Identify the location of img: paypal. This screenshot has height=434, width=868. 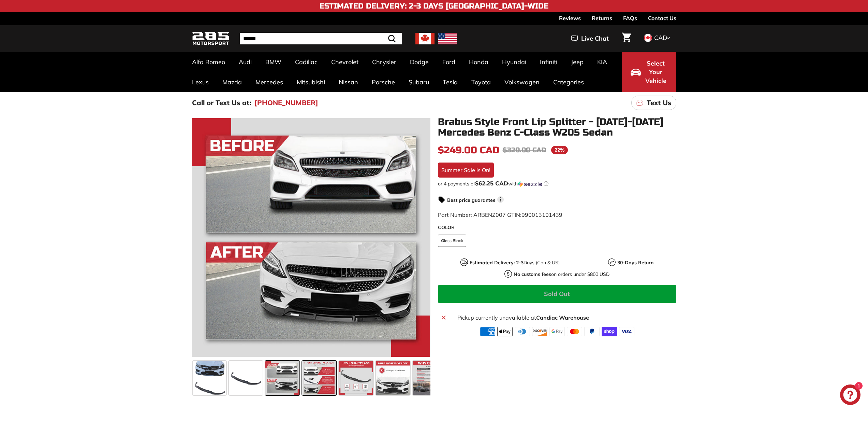
(592, 332).